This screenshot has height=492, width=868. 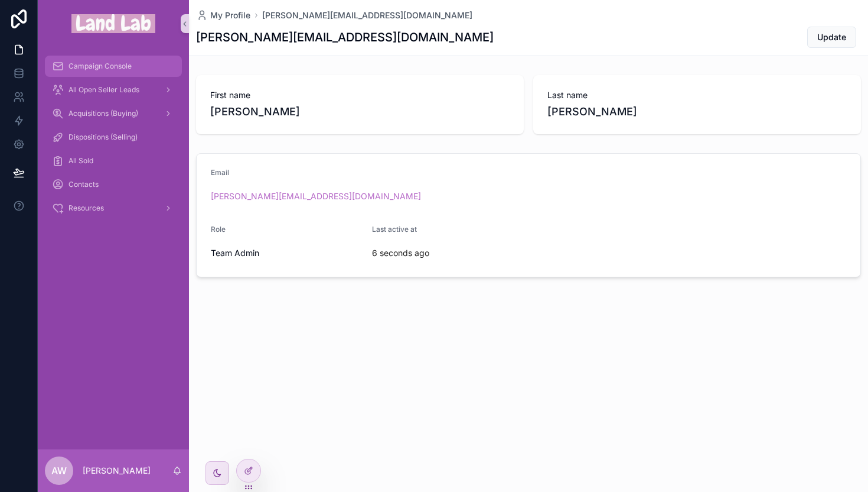 What do you see at coordinates (220, 172) in the screenshot?
I see `span: Email` at bounding box center [220, 172].